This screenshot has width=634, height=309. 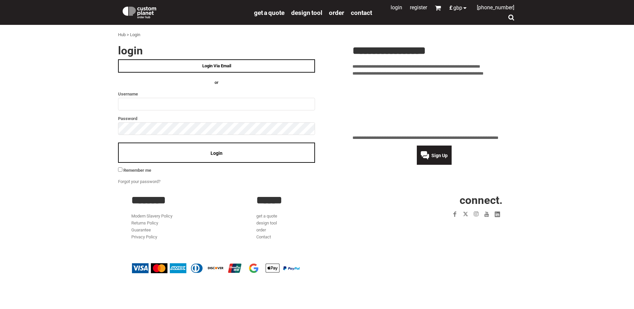 What do you see at coordinates (396, 7) in the screenshot?
I see `a: Login` at bounding box center [396, 7].